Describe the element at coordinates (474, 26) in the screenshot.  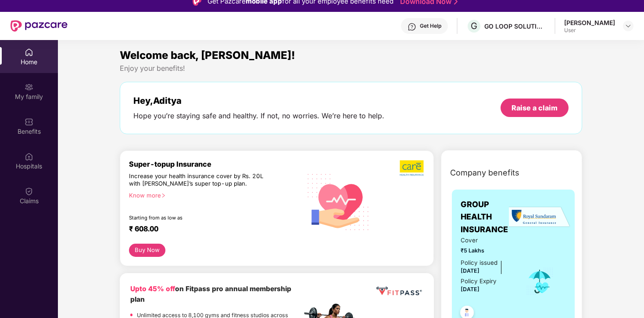
I see `span: G` at that location.